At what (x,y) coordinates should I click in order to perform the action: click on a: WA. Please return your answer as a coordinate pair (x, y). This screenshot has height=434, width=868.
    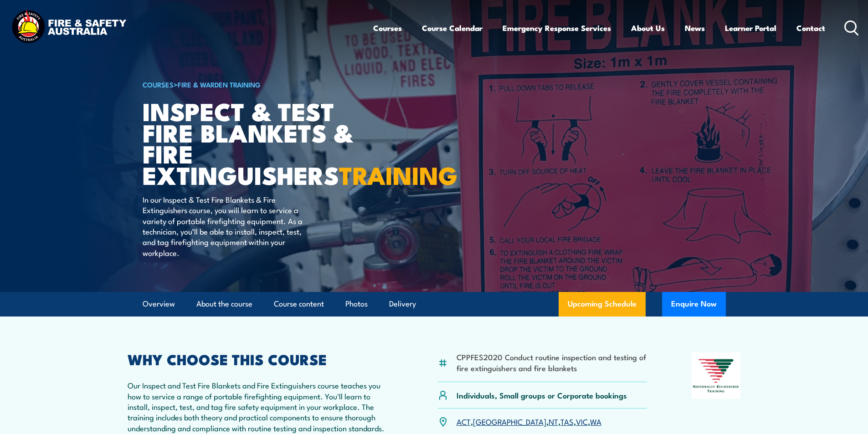
    Looking at the image, I should click on (596, 422).